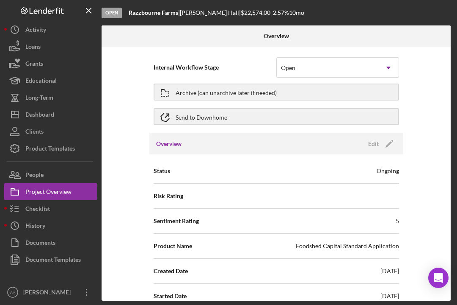 Image resolution: width=457 pixels, height=305 pixels. I want to click on div: 5, so click(398, 221).